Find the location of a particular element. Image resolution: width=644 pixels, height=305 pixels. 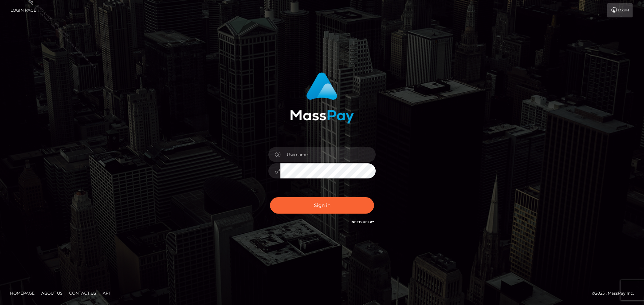

button: Sign in is located at coordinates (322, 205).